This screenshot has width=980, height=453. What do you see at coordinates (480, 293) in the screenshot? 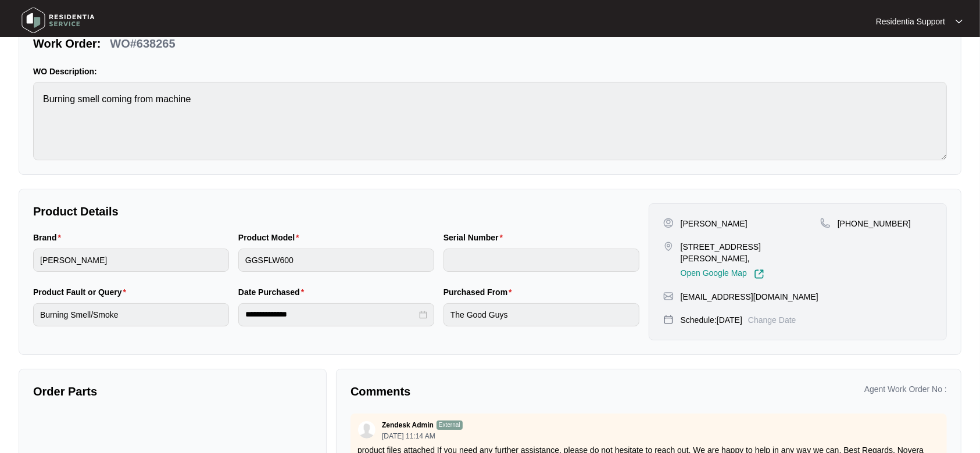
I see `label: Purchased From` at bounding box center [480, 293].